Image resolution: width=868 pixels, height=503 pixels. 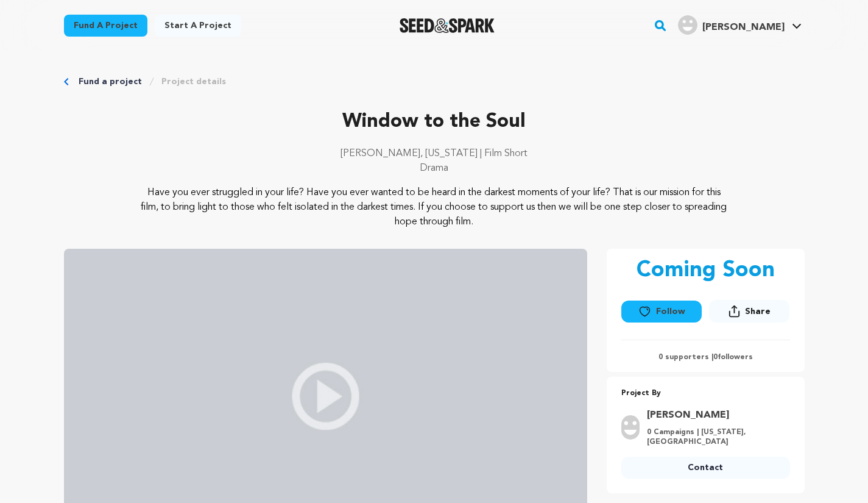 What do you see at coordinates (435, 122) in the screenshot?
I see `p: Window to the Soul` at bounding box center [435, 122].